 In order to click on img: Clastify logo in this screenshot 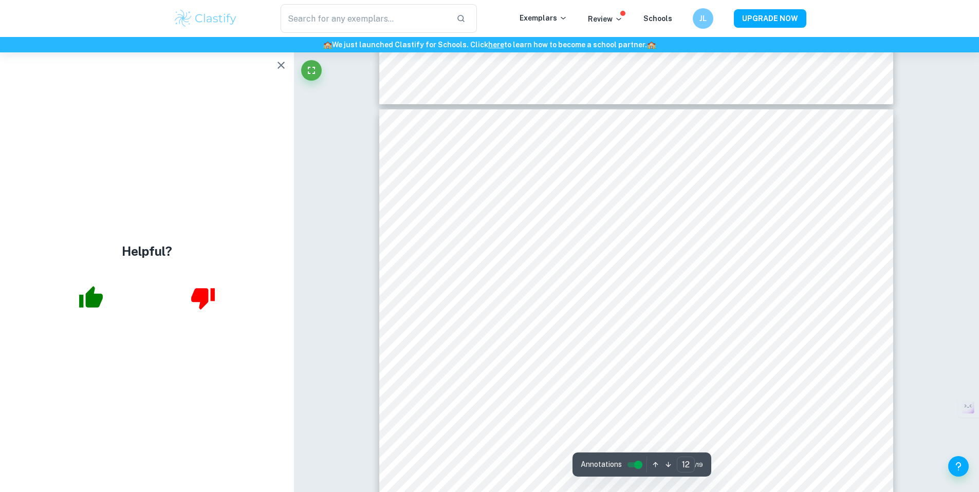, I will do `click(206, 18)`.